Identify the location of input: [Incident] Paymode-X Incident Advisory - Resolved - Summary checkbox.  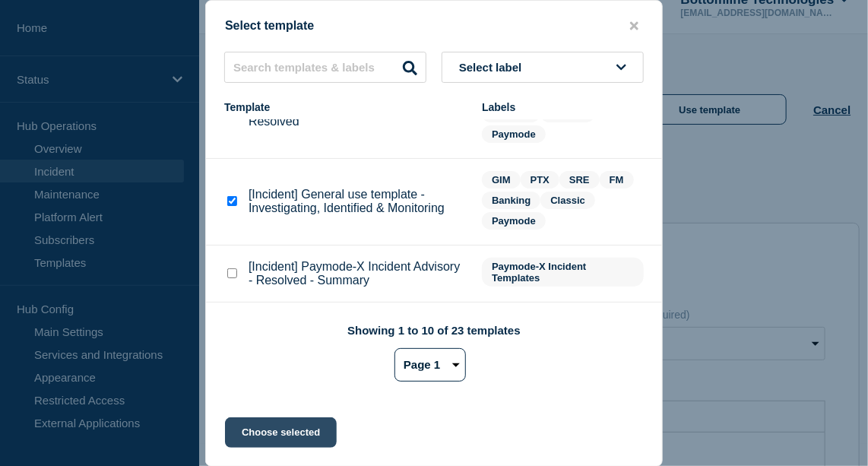
(232, 273).